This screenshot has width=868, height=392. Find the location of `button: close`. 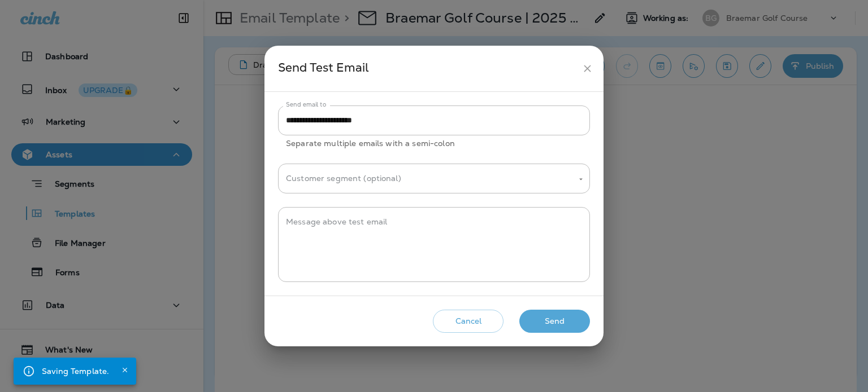

button: close is located at coordinates (587, 68).